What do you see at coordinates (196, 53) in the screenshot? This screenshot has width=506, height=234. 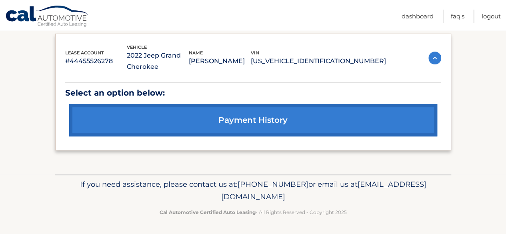 I see `span: name` at bounding box center [196, 53].